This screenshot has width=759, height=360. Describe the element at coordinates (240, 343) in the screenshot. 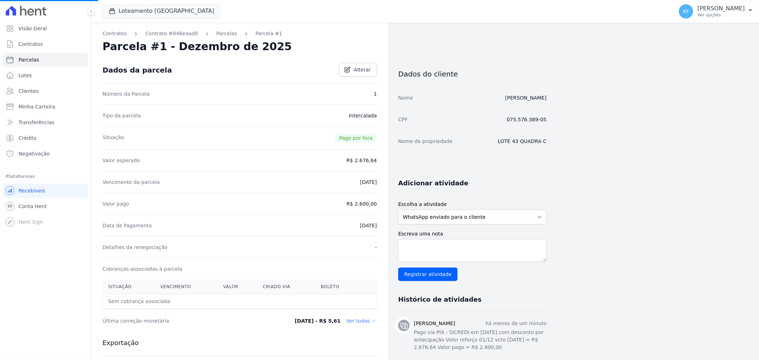

I see `h3: Exportação` at that location.